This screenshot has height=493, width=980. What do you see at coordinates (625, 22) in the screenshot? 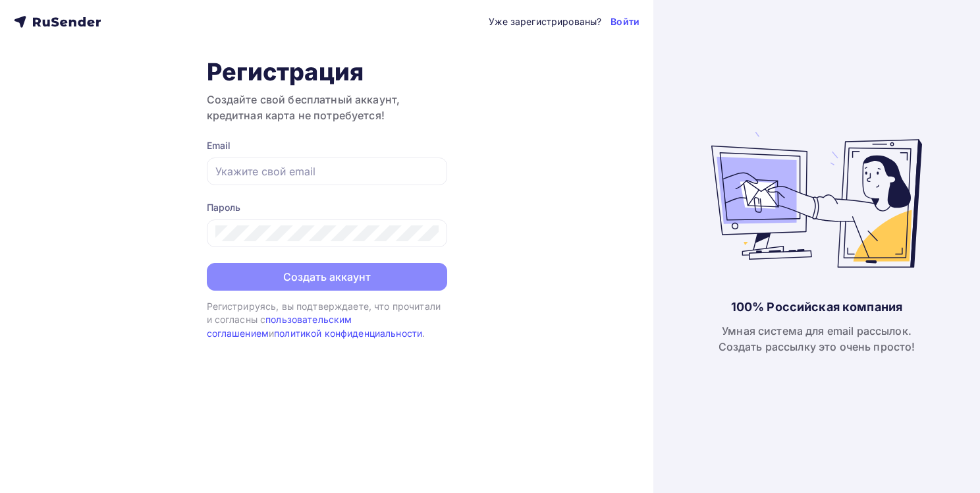
I see `a: Войти` at bounding box center [625, 22].